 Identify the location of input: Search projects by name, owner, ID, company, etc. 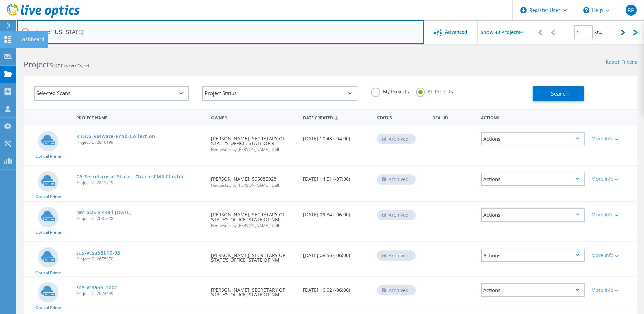
(220, 32).